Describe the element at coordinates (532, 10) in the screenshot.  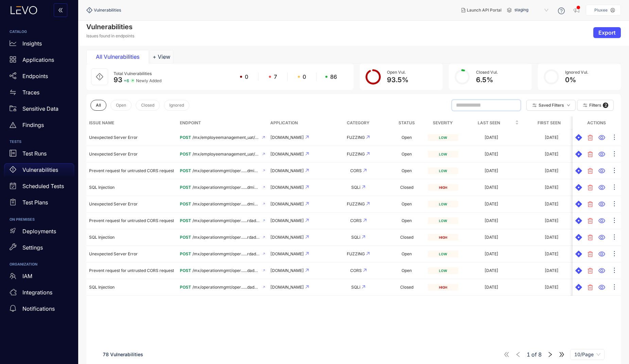
I see `span: staging` at that location.